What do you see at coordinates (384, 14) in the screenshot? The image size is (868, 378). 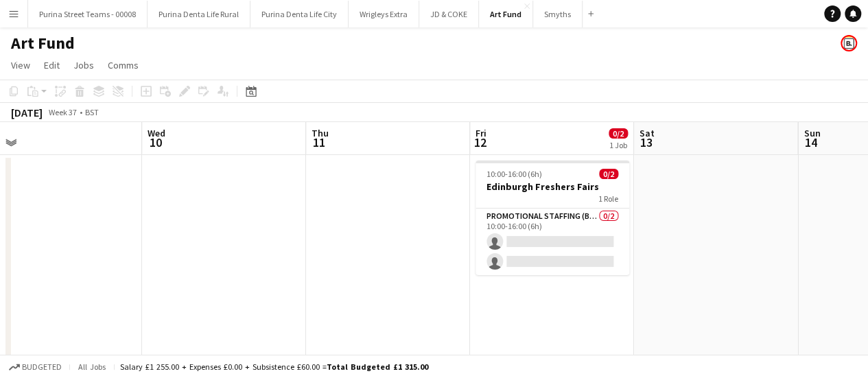 I see `button: Wrigleys Extra` at bounding box center [384, 14].